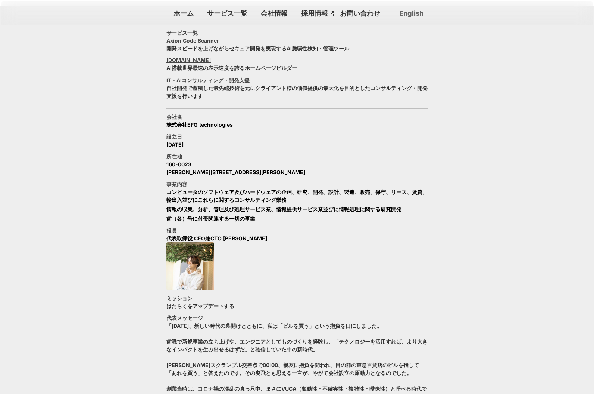  Describe the element at coordinates (297, 92) in the screenshot. I see `p: 自社開発で蓄積した最先端技術を元にクライアント様の価値提供の最大化を目的としたコンサルティング・開発支援を行います` at that location.